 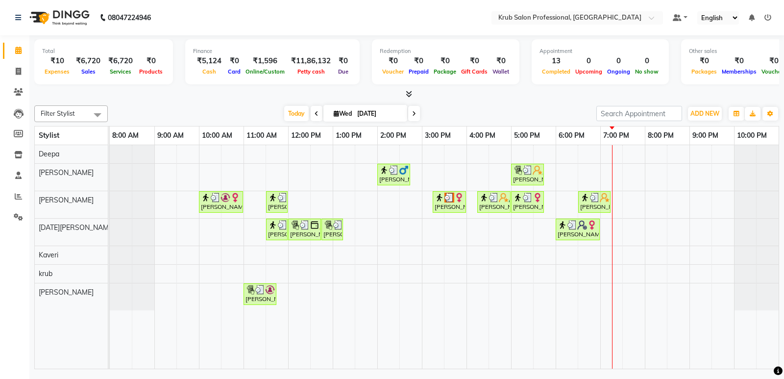 What do you see at coordinates (297, 113) in the screenshot?
I see `span: Today` at bounding box center [297, 113].